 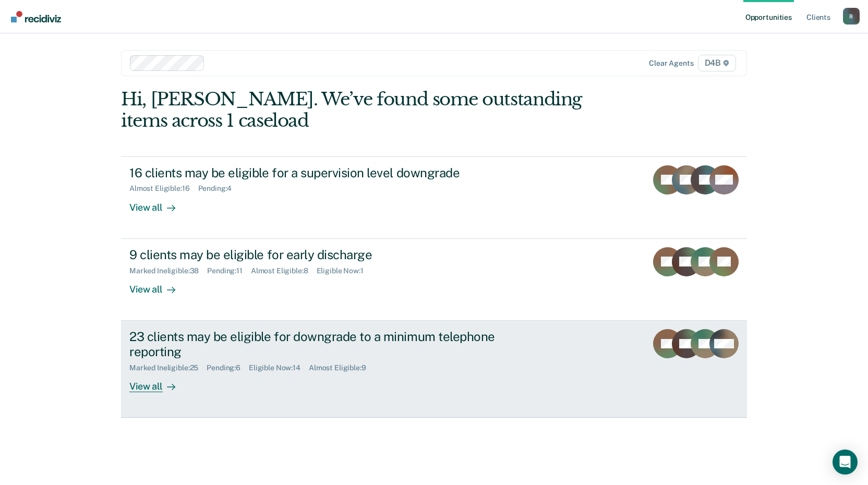 I want to click on a: 23 clients may be eligible for downgrade to a minimum telephone reportingMarked Ineligible:25Pend..., so click(x=434, y=369).